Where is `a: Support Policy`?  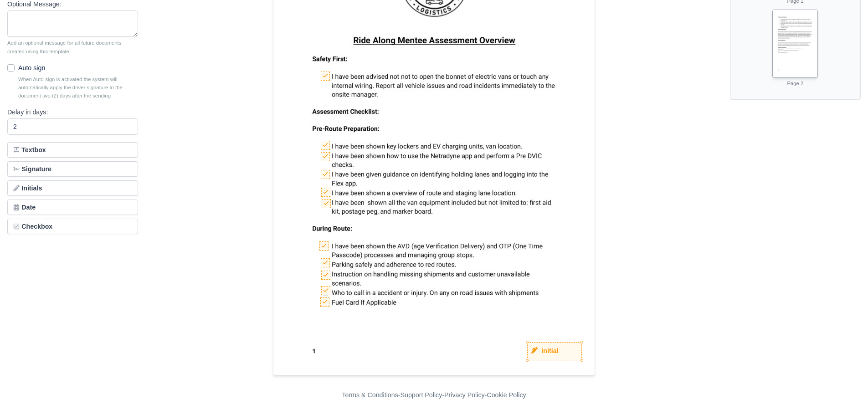 a: Support Policy is located at coordinates (421, 394).